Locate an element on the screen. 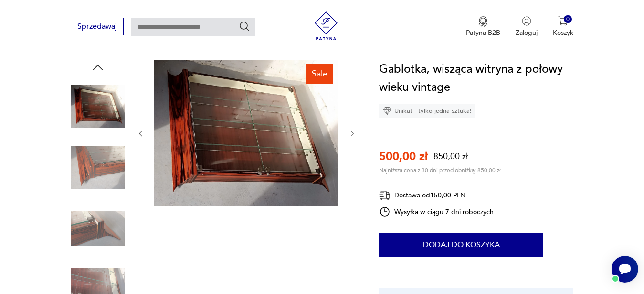 This screenshot has width=644, height=294. img: Ikonka użytkownika is located at coordinates (526, 21).